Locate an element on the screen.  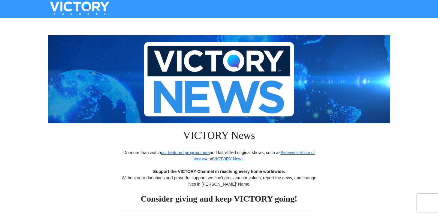
a: our featured programmers is located at coordinates (185, 152).